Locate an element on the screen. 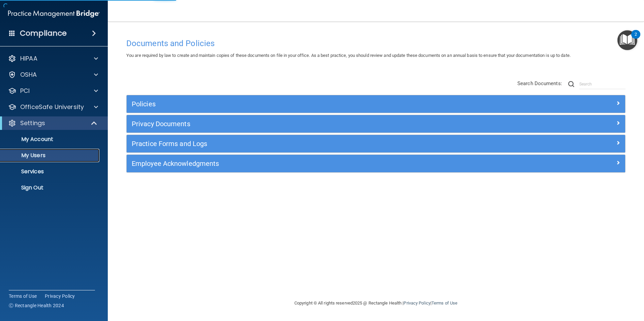 The height and width of the screenshot is (321, 644). a: Practice Forms and Logs is located at coordinates (375, 144).